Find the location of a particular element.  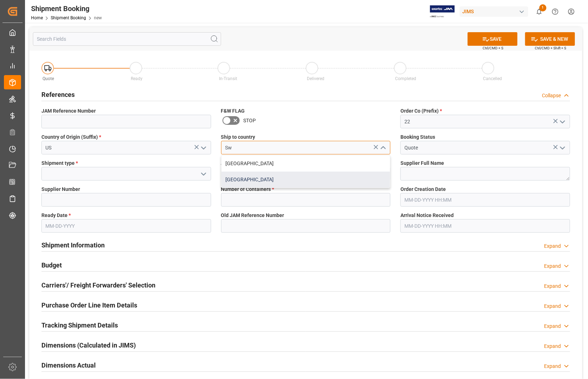

span: Ctrl/CMD + S is located at coordinates (493, 48).